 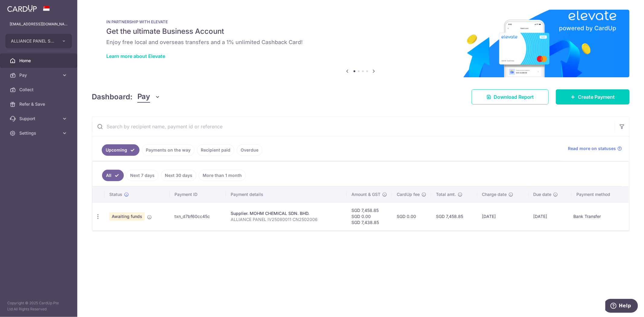 I want to click on a: Create Payment, so click(x=593, y=97).